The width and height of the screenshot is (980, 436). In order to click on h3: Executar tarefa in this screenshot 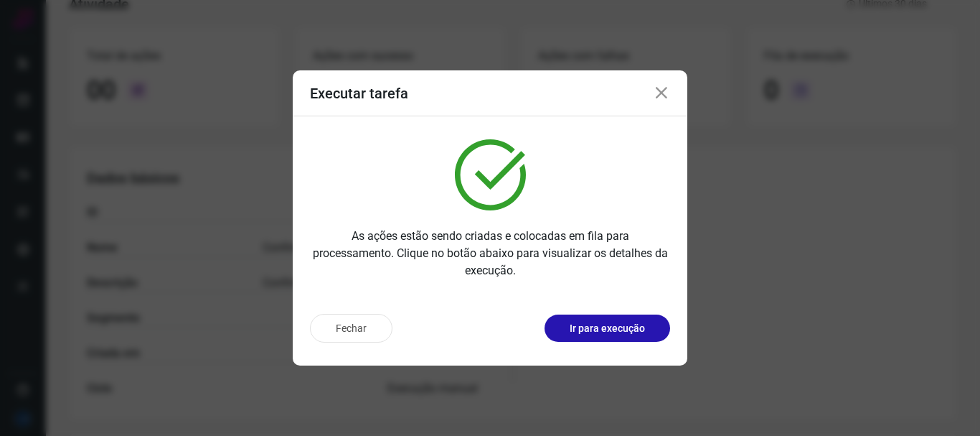, I will do `click(359, 93)`.